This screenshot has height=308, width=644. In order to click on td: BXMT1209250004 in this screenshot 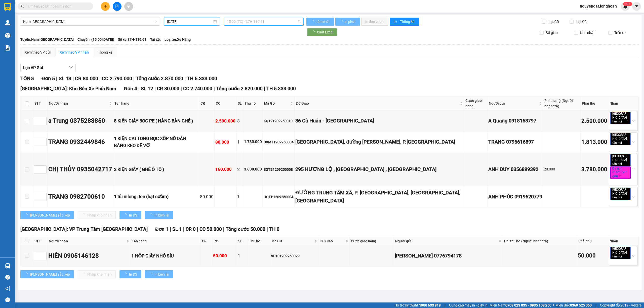, I will do `click(279, 142)`.